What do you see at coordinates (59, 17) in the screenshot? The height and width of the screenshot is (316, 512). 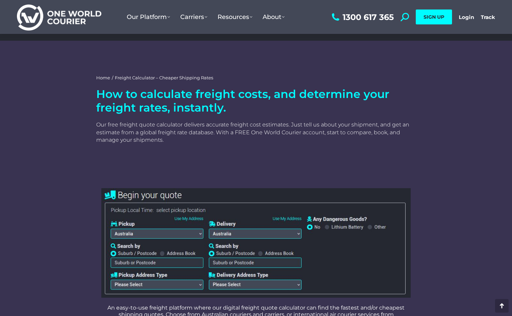 I see `img: One World Courier` at bounding box center [59, 17].